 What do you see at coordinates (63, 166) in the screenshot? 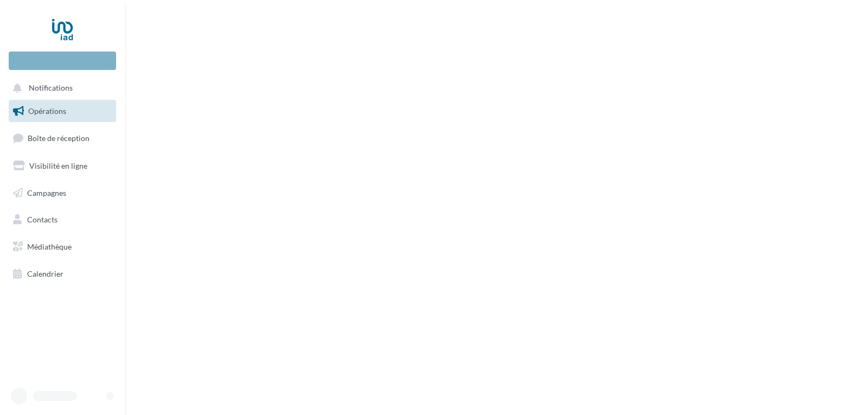
I see `a: Visibilité en ligne` at bounding box center [63, 166].